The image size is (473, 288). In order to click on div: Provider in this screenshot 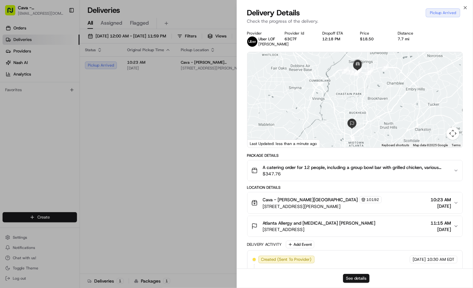, I will do `click(261, 33)`.